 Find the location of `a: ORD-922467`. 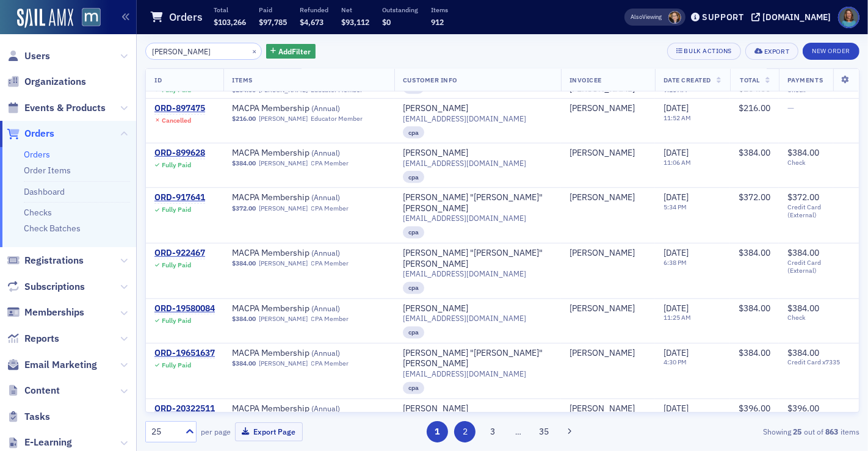

a: ORD-922467 is located at coordinates (180, 253).